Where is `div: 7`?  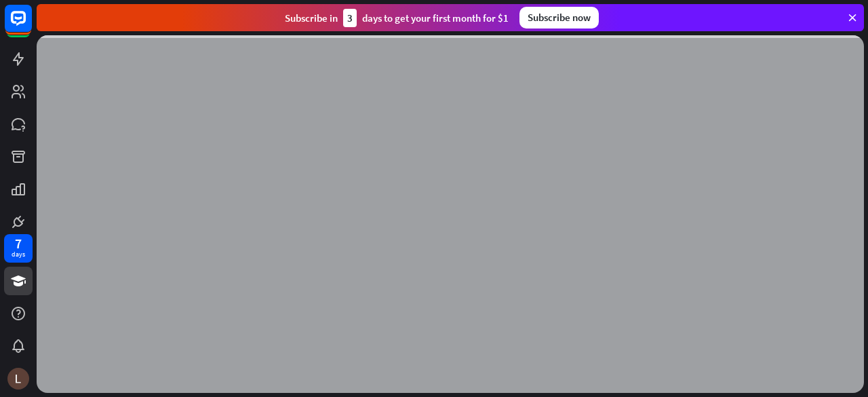 div: 7 is located at coordinates (19, 244).